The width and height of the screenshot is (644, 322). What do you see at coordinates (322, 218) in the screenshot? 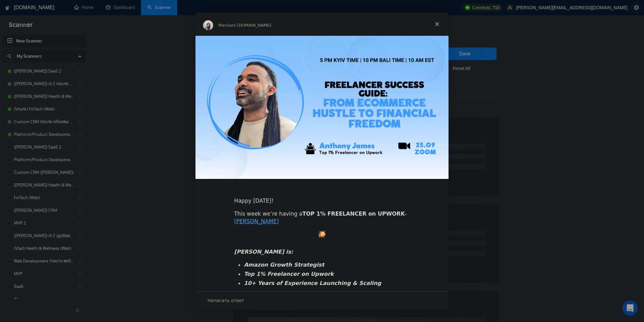
I see `div: This week we’re having a -` at bounding box center [322, 218].